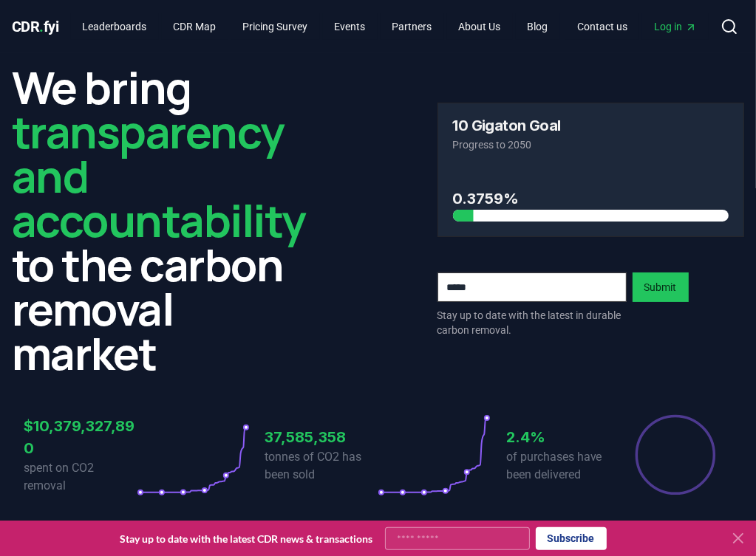 This screenshot has width=756, height=556. I want to click on a: Leaderboards, so click(114, 27).